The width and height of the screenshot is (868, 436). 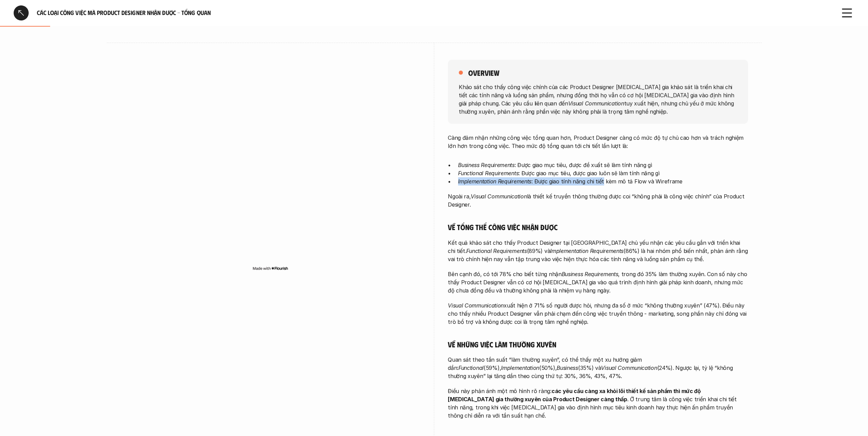 What do you see at coordinates (603, 173) in the screenshot?
I see `p: : Được giao mục tiêu, được giao luôn sẽ làm tính năng gì` at bounding box center [603, 173].